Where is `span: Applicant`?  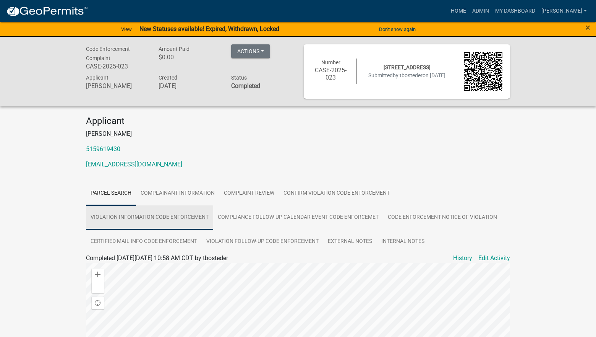 span: Applicant is located at coordinates (97, 78).